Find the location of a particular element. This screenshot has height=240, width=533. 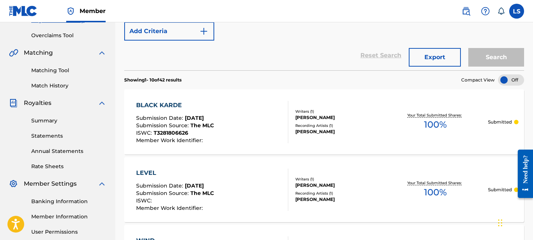

div: Need help? is located at coordinates (13, 25).